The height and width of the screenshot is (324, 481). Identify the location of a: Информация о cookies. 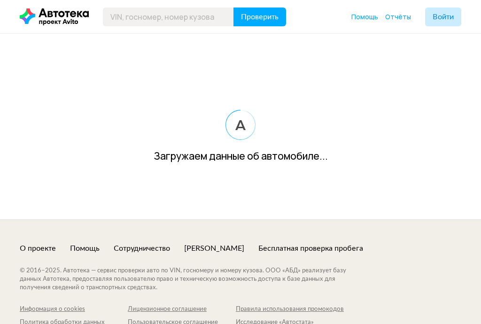
(74, 309).